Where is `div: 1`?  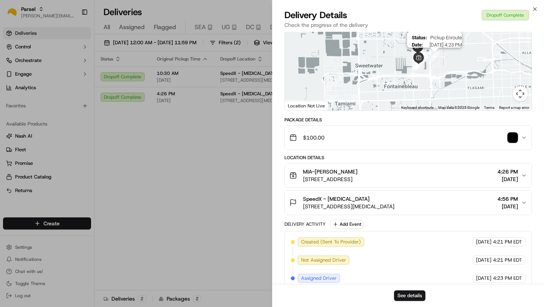
div: 1 is located at coordinates (434, 57).